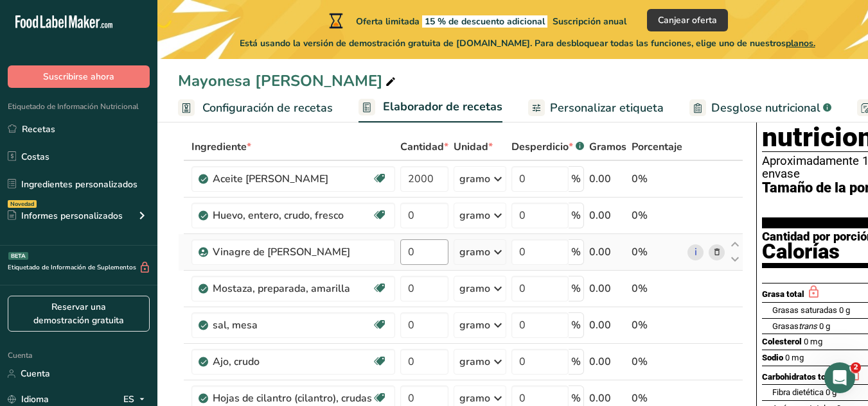 Image resolution: width=868 pixels, height=406 pixels. What do you see at coordinates (39, 129) in the screenshot?
I see `font: Recetas` at bounding box center [39, 129].